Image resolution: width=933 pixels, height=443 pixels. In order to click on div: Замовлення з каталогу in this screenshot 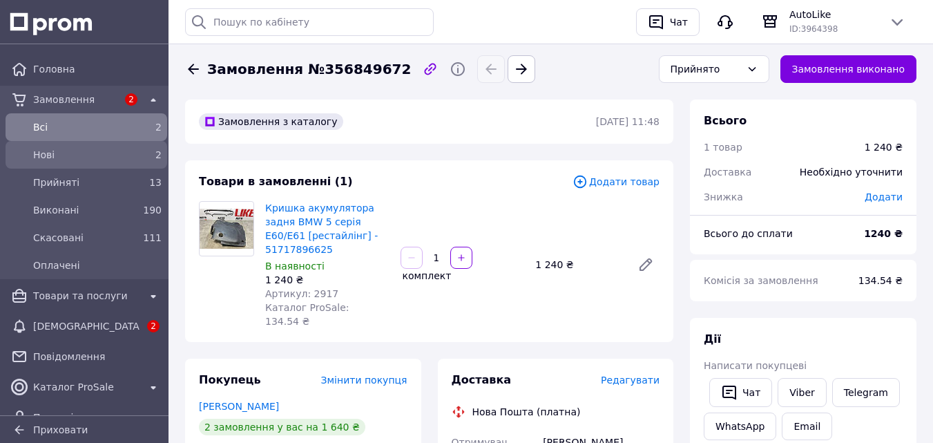, I will do `click(271, 122)`.